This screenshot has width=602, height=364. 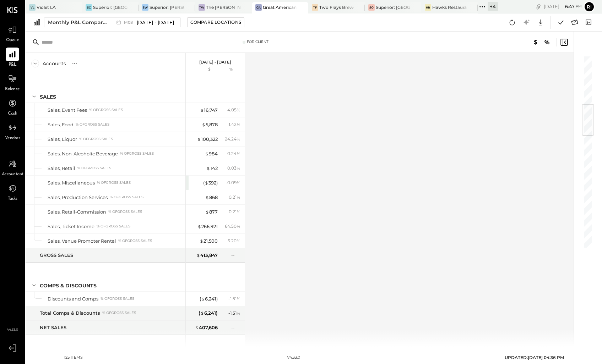 What do you see at coordinates (129, 22) in the screenshot?
I see `span: M08` at bounding box center [129, 22].